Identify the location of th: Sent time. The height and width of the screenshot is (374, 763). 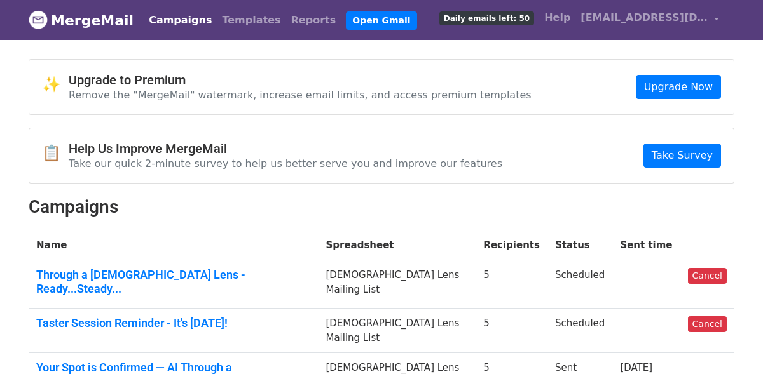
(646, 245).